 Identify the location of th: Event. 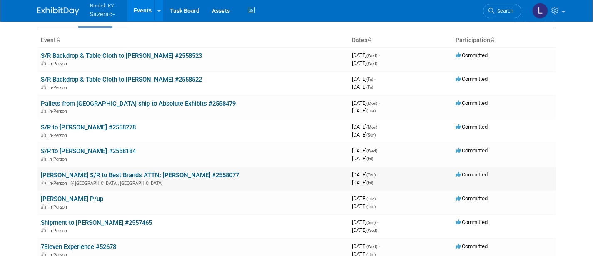
(193, 40).